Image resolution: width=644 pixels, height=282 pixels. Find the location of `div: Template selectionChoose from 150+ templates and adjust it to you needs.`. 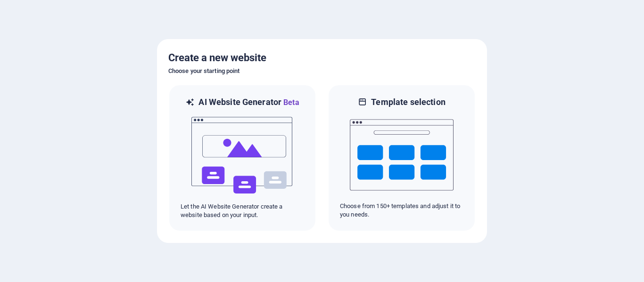

div: Template selectionChoose from 150+ templates and adjust it to you needs. is located at coordinates (402, 158).